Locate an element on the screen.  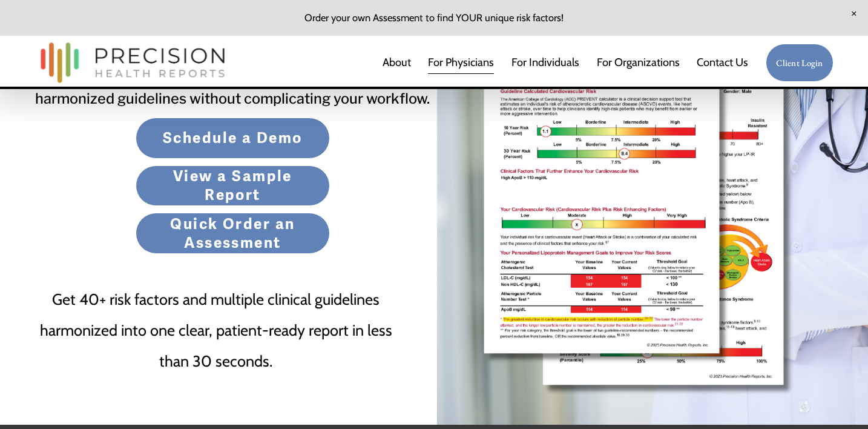
p: Get 40+ risk factors and multiple clinical guidelines harmonized into one clear, patient-ready re... is located at coordinates (215, 330).